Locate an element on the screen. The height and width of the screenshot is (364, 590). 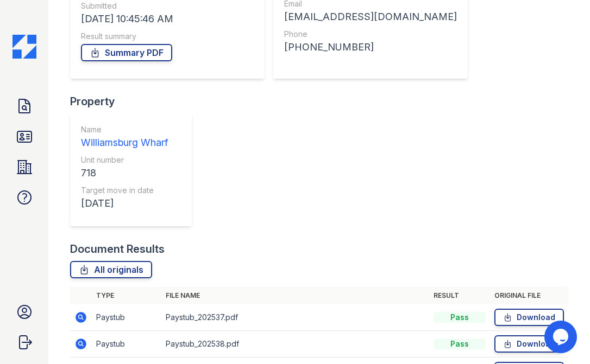
div: 718 is located at coordinates (124, 173).